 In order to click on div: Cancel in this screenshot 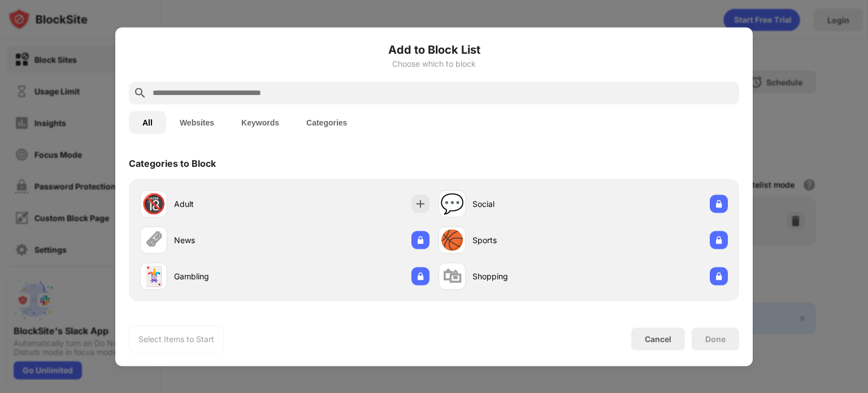, I will do `click(658, 339)`.